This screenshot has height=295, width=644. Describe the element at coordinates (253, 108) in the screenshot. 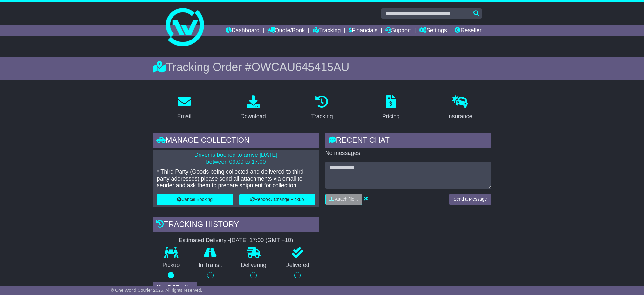

I see `a: Download` at that location.